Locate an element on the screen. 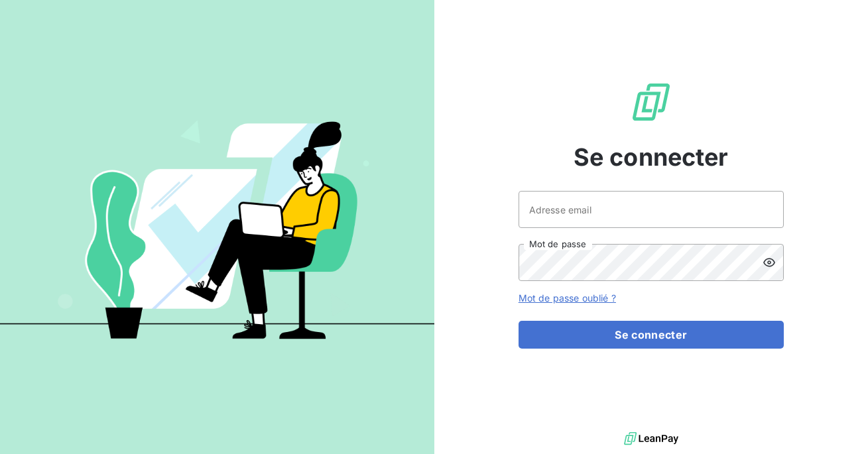 The width and height of the screenshot is (868, 454). img: logo is located at coordinates (651, 438).